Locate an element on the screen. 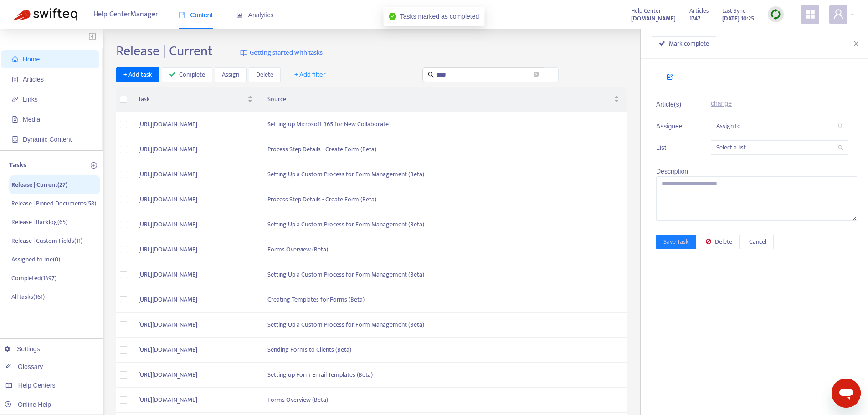  span: file-image is located at coordinates (15, 119).